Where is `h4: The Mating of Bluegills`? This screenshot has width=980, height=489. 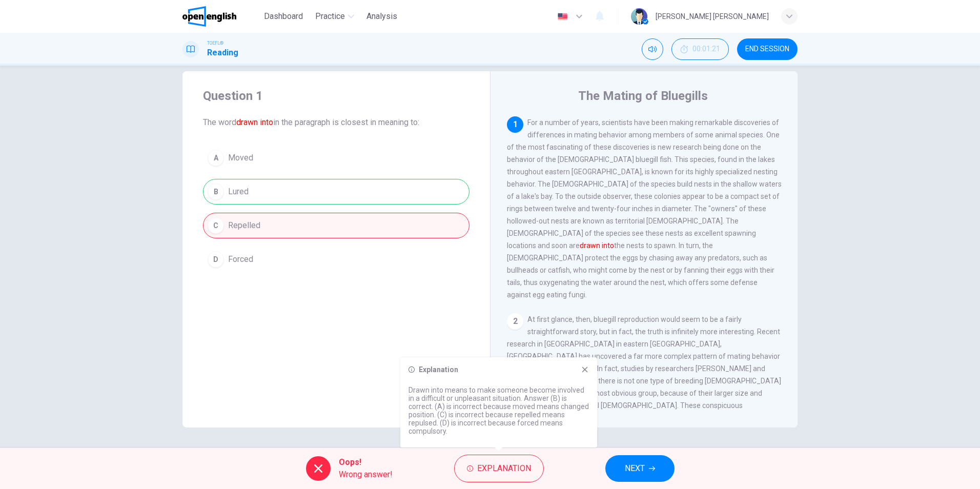 h4: The Mating of Bluegills is located at coordinates (643, 96).